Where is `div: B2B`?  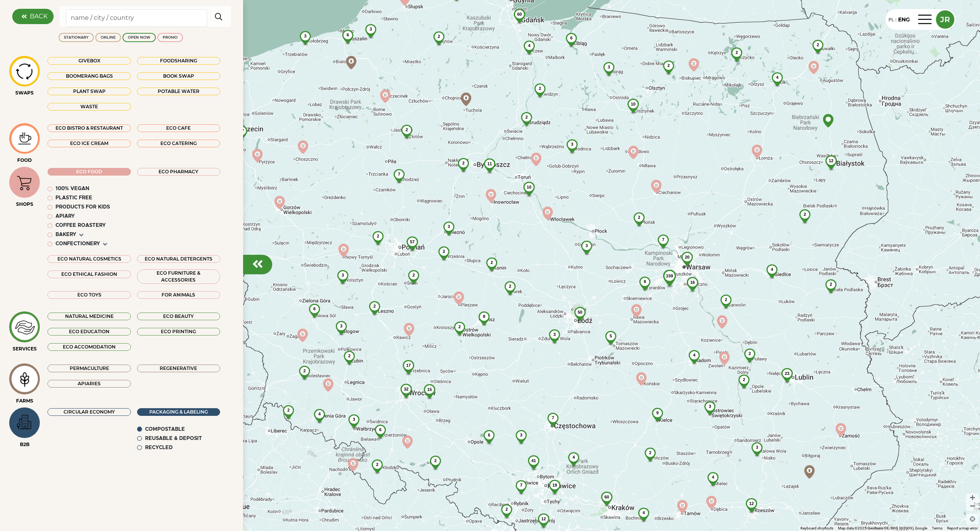 div: B2B is located at coordinates (24, 445).